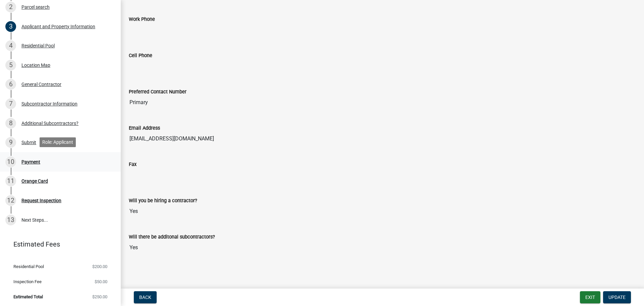  Describe the element at coordinates (140, 56) in the screenshot. I see `label: Cell Phone` at that location.